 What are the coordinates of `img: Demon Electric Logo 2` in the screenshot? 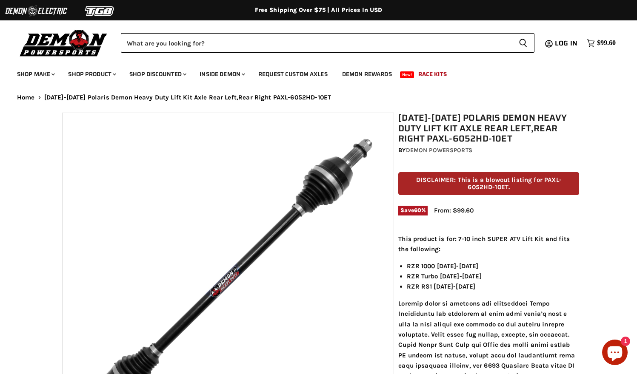 It's located at (36, 11).